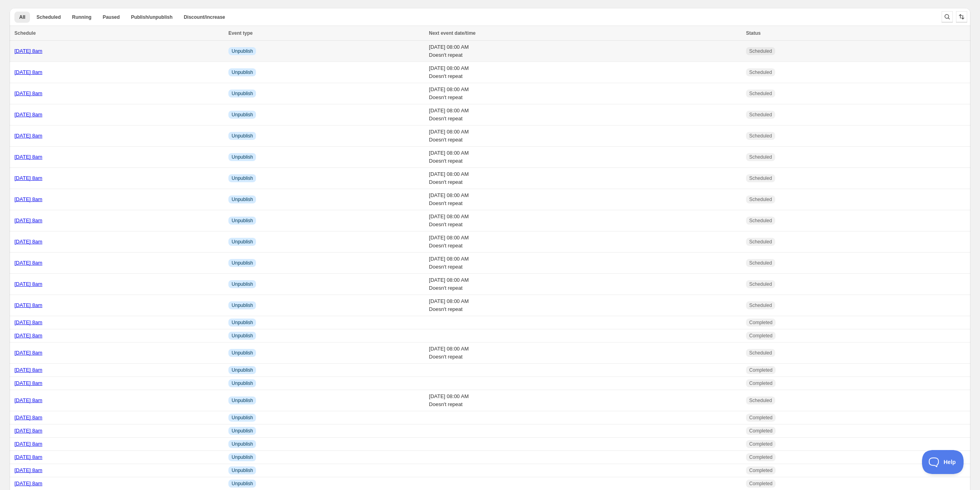 This screenshot has height=490, width=980. What do you see at coordinates (25, 33) in the screenshot?
I see `span: Schedule` at bounding box center [25, 33].